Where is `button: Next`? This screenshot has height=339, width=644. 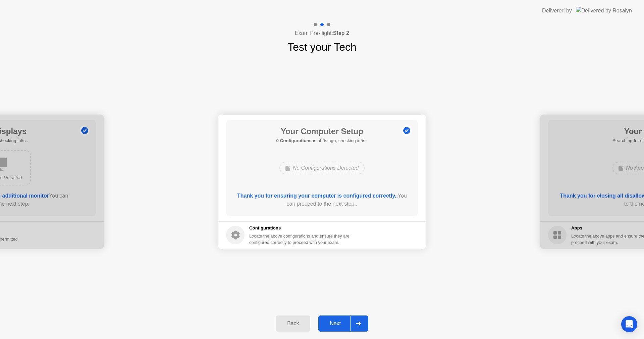 button: Next is located at coordinates (343, 323).